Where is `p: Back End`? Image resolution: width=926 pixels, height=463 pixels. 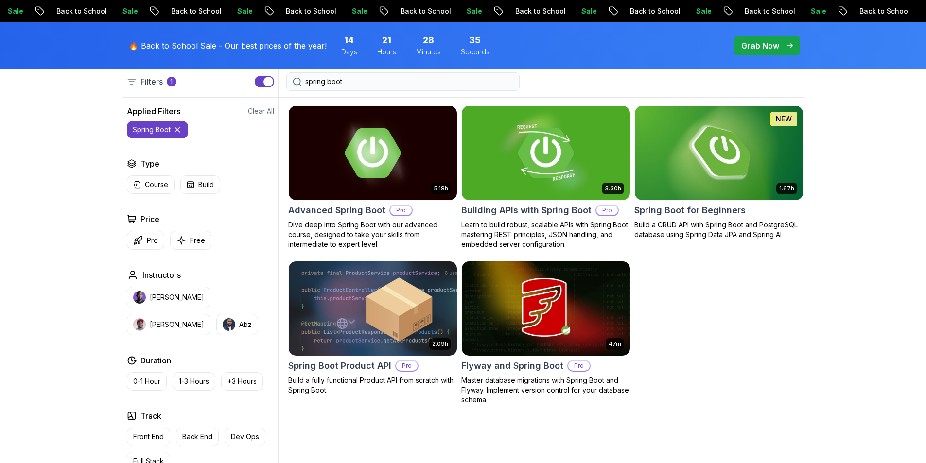 p: Back End is located at coordinates (197, 437).